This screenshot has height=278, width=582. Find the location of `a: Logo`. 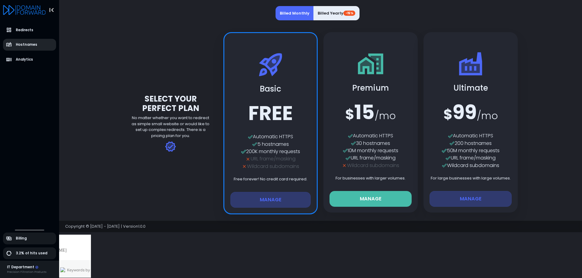

a: Logo is located at coordinates (24, 9).